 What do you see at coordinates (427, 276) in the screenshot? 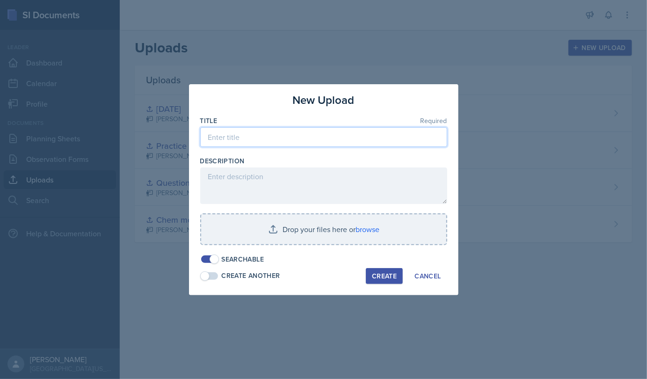
I see `div: Cancel` at bounding box center [427, 276].